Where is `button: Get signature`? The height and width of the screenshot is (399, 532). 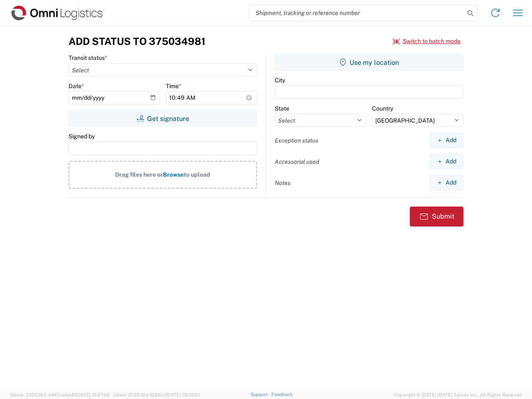 button: Get signature is located at coordinates (162, 119).